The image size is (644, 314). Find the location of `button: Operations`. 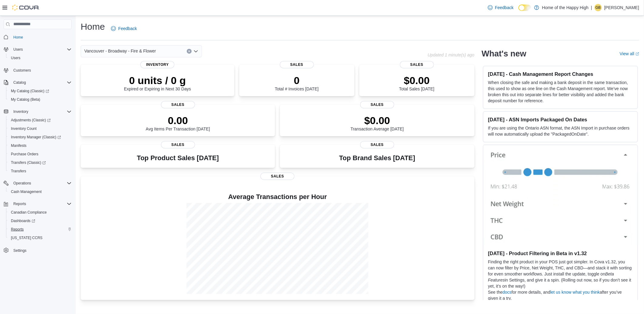

button: Operations is located at coordinates (37, 183).